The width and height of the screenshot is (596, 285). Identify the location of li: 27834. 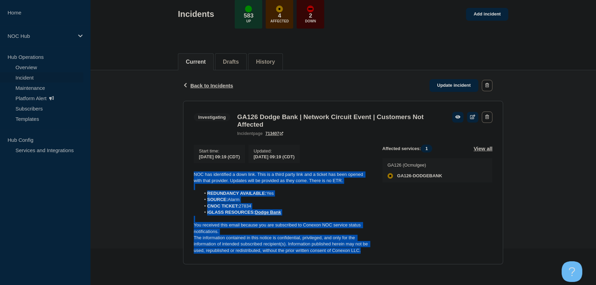
(286, 206).